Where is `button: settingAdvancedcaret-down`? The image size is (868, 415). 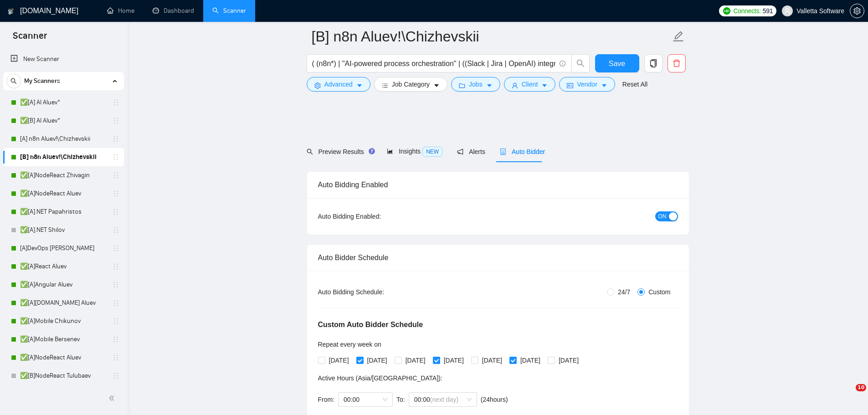 button: settingAdvancedcaret-down is located at coordinates (338, 84).